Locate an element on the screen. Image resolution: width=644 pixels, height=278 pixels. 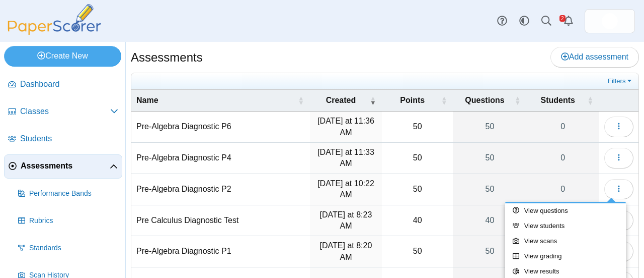
span: Created : Activate to remove sorting is located at coordinates (373, 100).